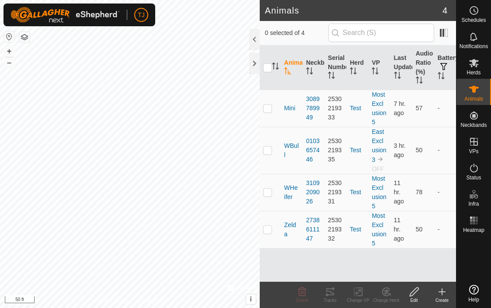  I want to click on img: to, so click(380, 159).